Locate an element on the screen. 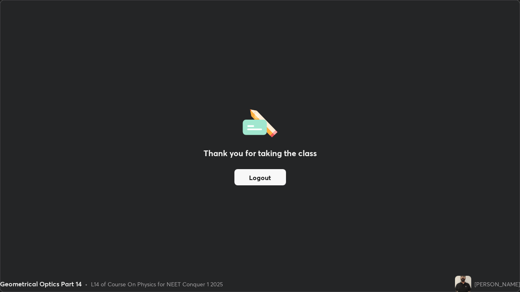  img: offlineFeedback.1438e8b3.svg is located at coordinates (260, 122).